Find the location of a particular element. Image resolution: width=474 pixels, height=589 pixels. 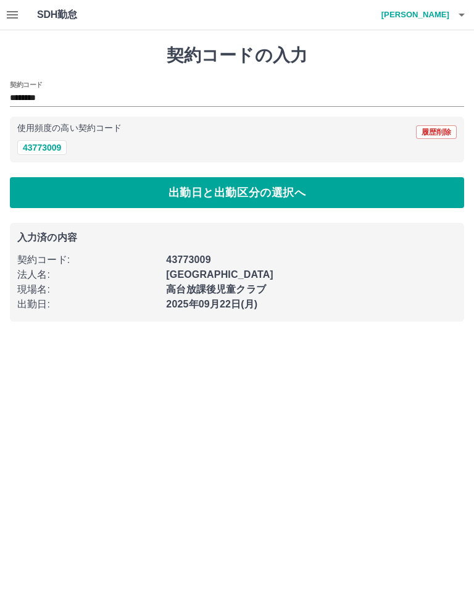

p: 契約コード : is located at coordinates (88, 260).